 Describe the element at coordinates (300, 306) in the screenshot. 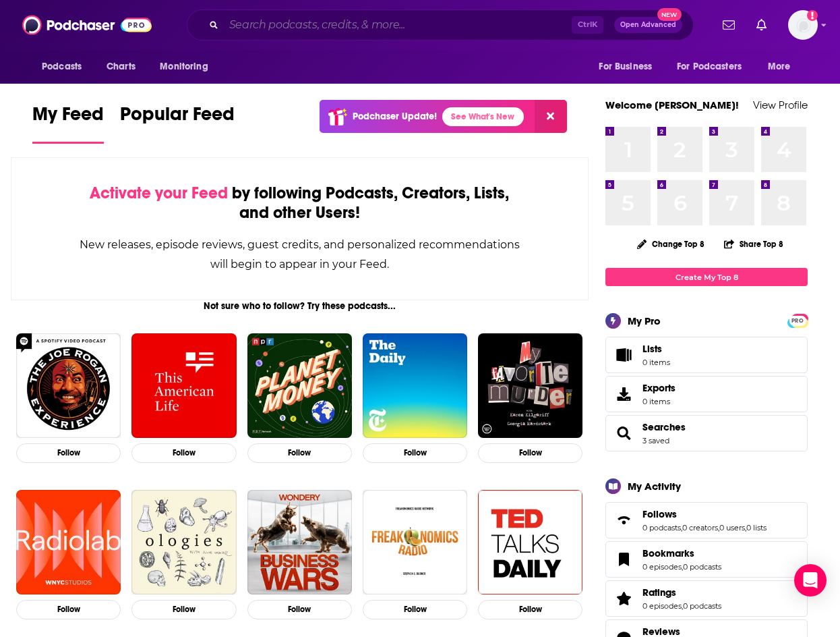

I see `div: Not sure who to follow? Try these podcasts...` at that location.